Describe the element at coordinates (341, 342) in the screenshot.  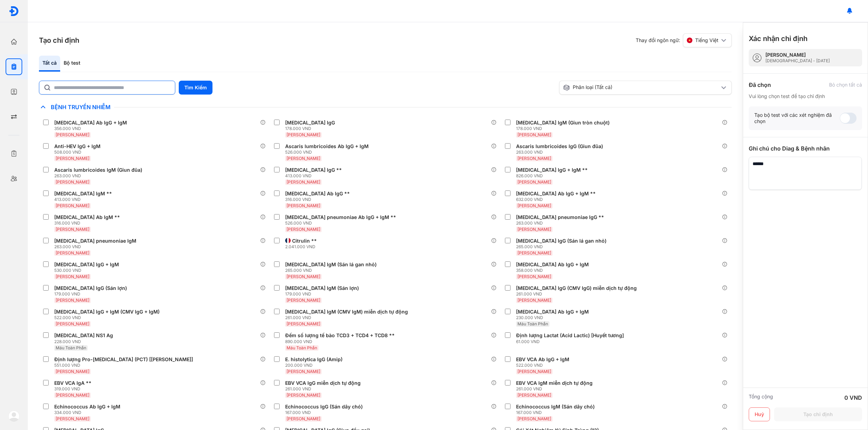
I see `div: 890.000 VND` at that location.